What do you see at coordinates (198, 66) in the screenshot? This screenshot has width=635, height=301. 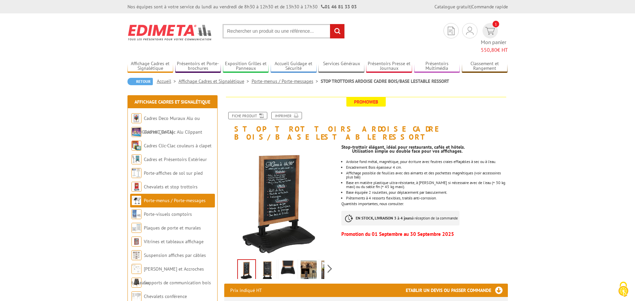 I see `a: Présentoirs et Porte-brochures` at bounding box center [198, 66].